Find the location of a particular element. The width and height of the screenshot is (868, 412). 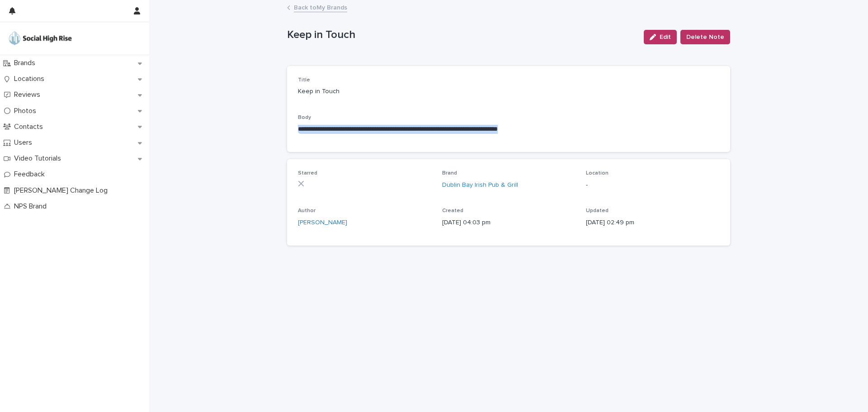

span: Delete Note is located at coordinates (705, 37).